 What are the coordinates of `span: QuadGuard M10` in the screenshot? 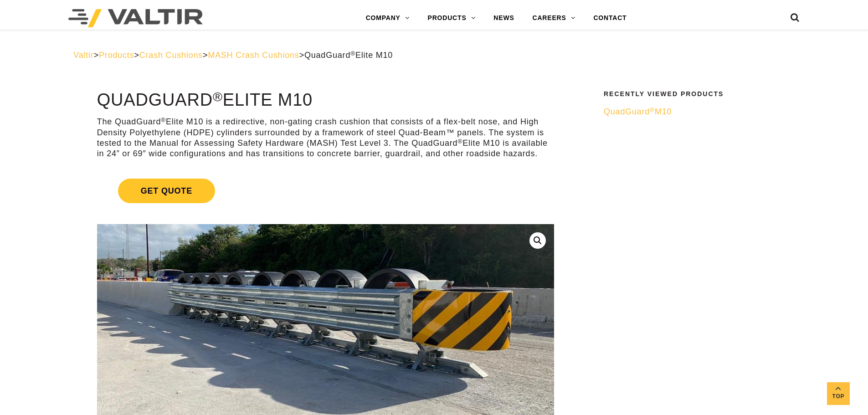 It's located at (637, 112).